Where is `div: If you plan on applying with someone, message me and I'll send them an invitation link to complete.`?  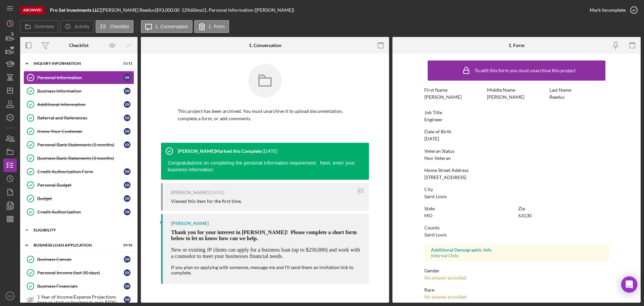 div: If you plan on applying with someone, message me and I'll send them an invitation link to complete. is located at coordinates (267, 270).